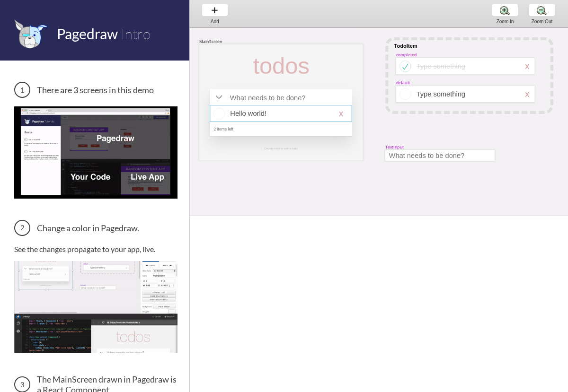  I want to click on p: See the changes propagate to your app, live., so click(95, 249).